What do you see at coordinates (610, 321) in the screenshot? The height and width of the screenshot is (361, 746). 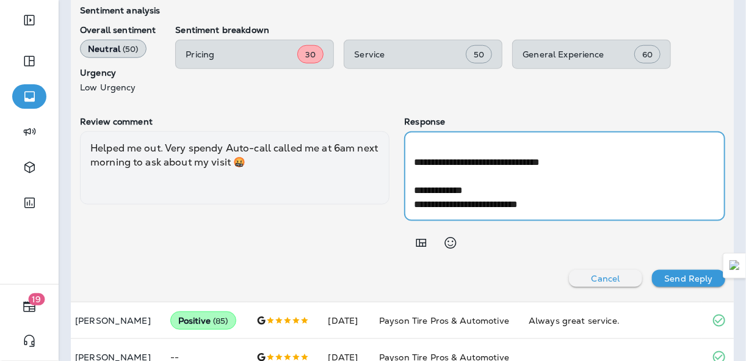 I see `div: Always great service.` at bounding box center [610, 321].